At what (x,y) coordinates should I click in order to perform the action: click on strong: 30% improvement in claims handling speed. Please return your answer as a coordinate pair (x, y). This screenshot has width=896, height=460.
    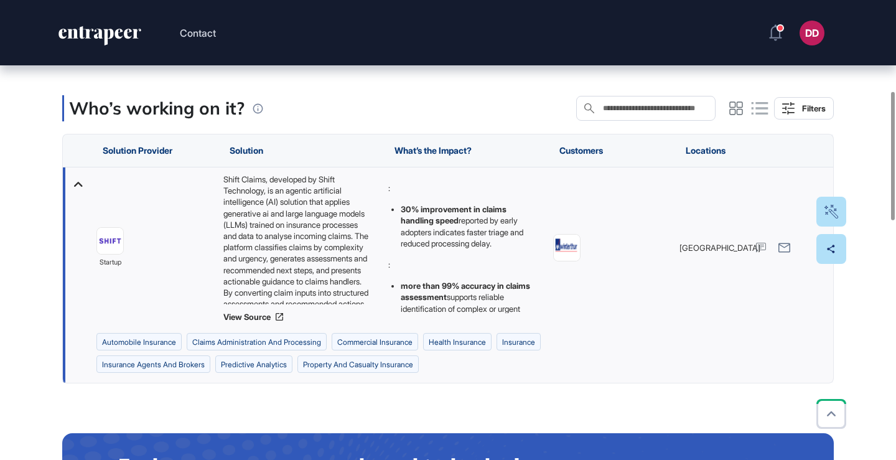
    Looking at the image, I should click on (454, 215).